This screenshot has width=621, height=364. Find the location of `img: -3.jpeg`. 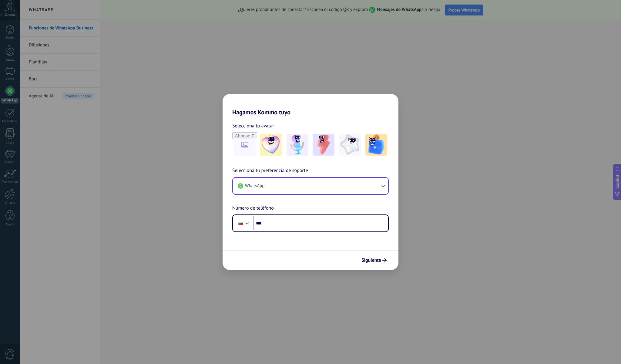

img: -3.jpeg is located at coordinates (324, 145).